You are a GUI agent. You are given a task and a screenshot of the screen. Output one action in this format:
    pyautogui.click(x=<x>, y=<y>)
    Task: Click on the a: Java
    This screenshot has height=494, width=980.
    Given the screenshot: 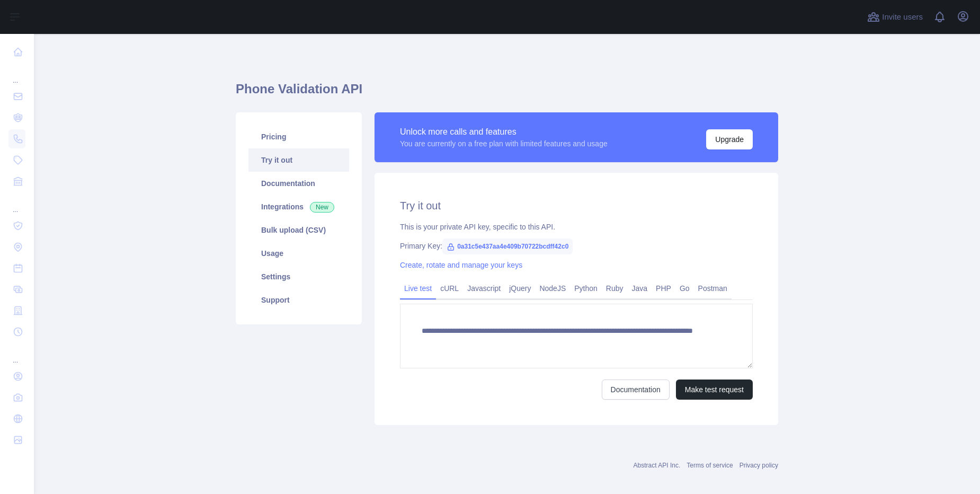 What is the action you would take?
    pyautogui.click(x=640, y=289)
    